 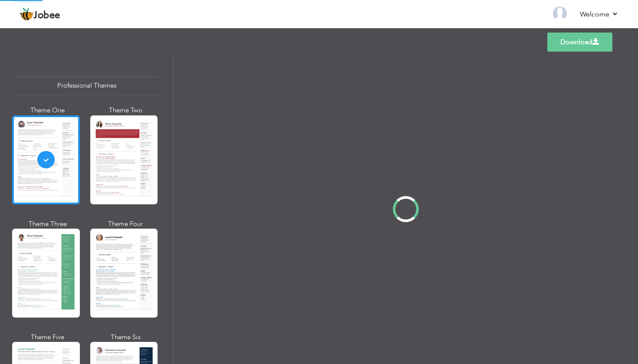 I want to click on a: Welcome, so click(x=599, y=15).